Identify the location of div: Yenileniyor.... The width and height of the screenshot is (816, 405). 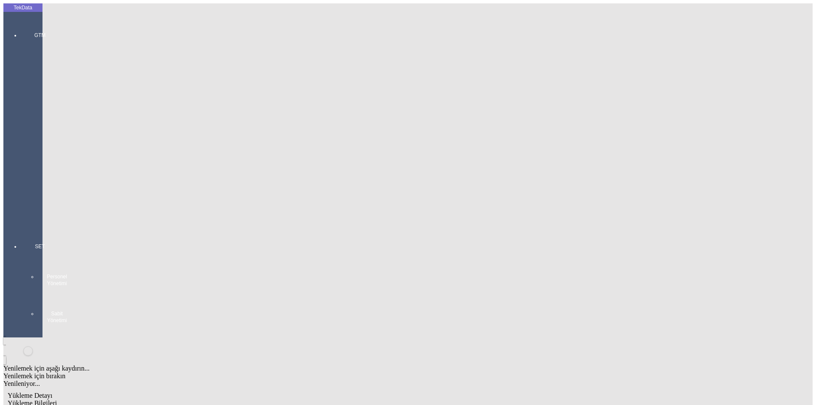
(344, 384).